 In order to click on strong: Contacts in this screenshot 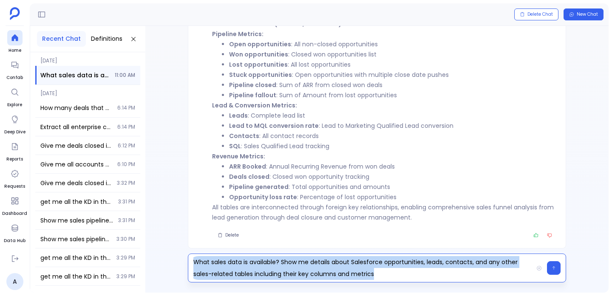, I will do `click(244, 136)`.